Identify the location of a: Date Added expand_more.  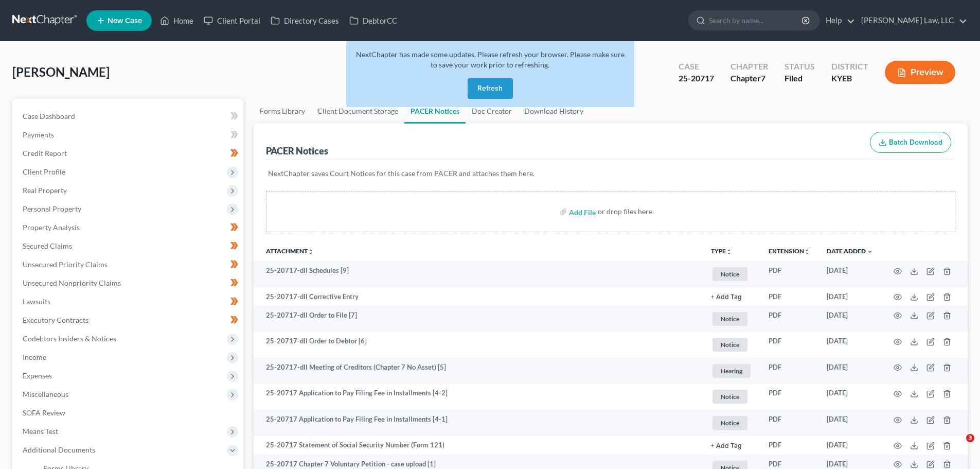
(850, 251).